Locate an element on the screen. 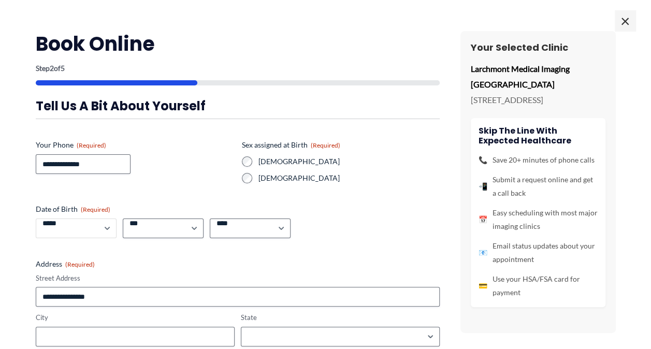 Image resolution: width=651 pixels, height=349 pixels. li: Easy scheduling with most major imaging clinics is located at coordinates (538, 220).